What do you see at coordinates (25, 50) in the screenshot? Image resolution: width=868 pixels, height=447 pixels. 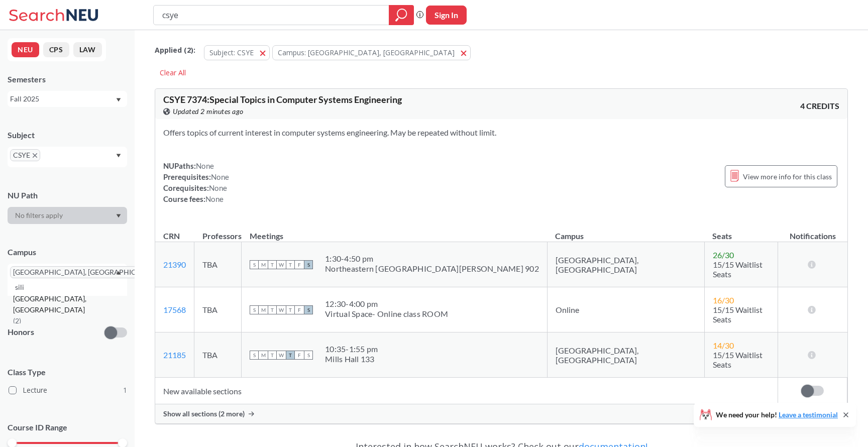 I see `button: NEU` at bounding box center [25, 50].